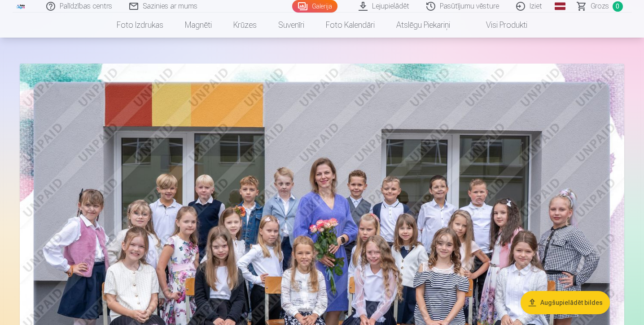 This screenshot has width=644, height=325. I want to click on a: Visi produkti, so click(499, 25).